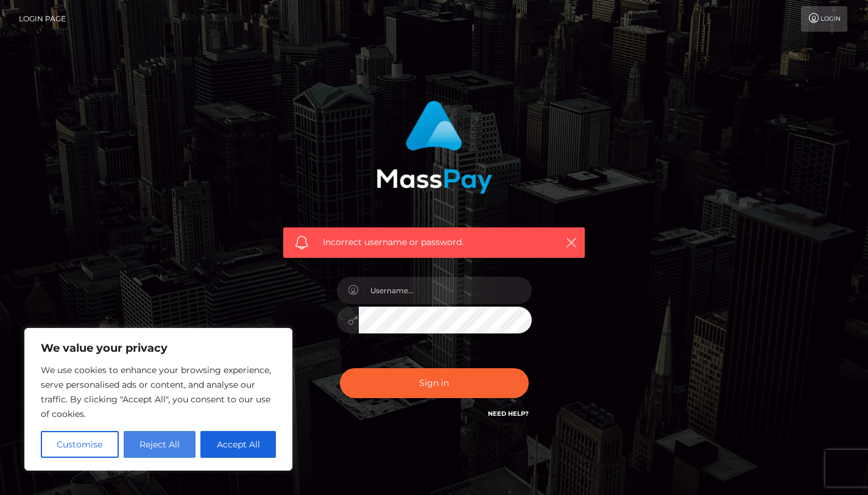 This screenshot has height=495, width=868. Describe the element at coordinates (434, 147) in the screenshot. I see `img: MassPay Login` at that location.